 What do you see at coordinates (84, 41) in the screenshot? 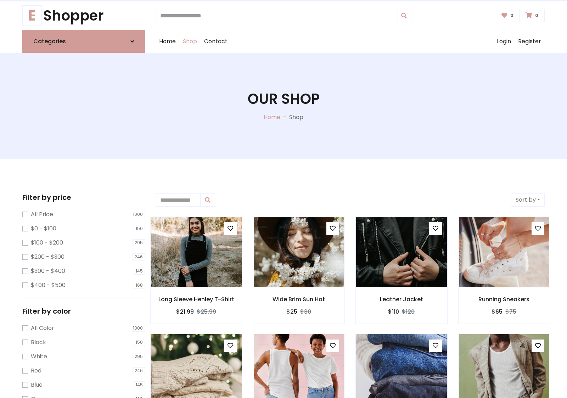
I see `a: Categories` at bounding box center [84, 41].